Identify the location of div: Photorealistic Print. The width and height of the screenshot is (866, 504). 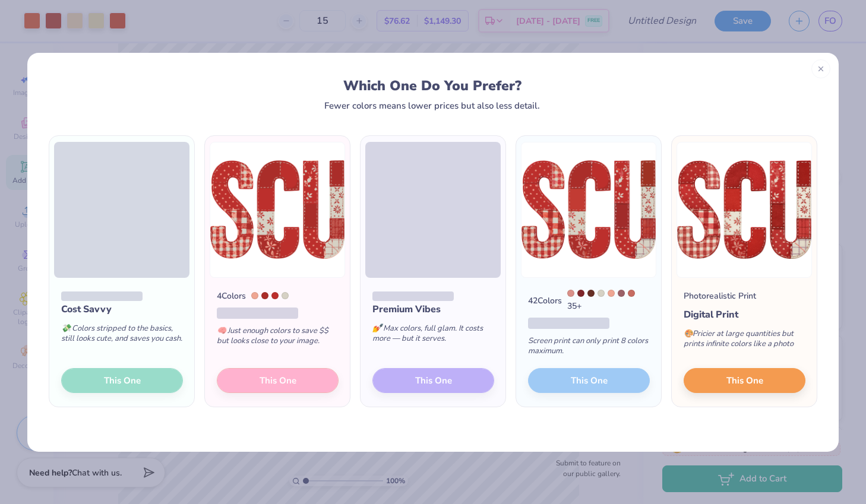
(720, 296).